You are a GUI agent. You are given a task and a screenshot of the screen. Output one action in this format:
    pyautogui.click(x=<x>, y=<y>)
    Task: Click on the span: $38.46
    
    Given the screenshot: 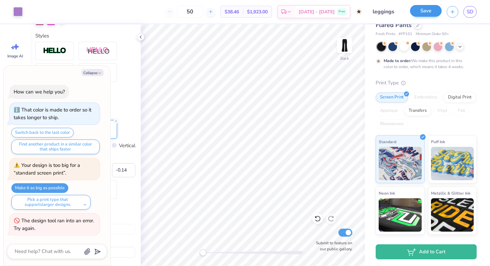 What is the action you would take?
    pyautogui.click(x=232, y=12)
    